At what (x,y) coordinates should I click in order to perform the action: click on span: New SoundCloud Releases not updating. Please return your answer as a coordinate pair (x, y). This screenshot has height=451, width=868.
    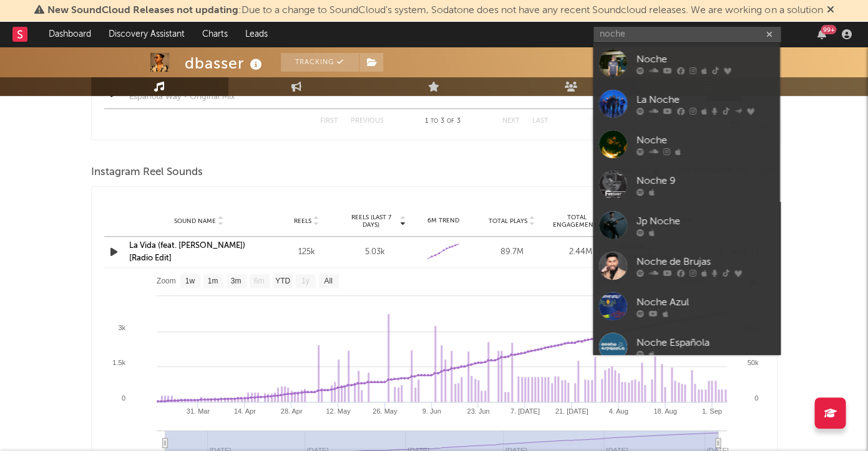
    Looking at the image, I should click on (143, 11).